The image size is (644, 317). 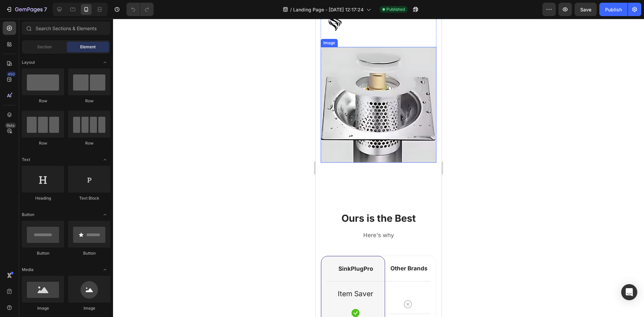 I want to click on h2: SinkPlugPro, so click(x=40, y=250).